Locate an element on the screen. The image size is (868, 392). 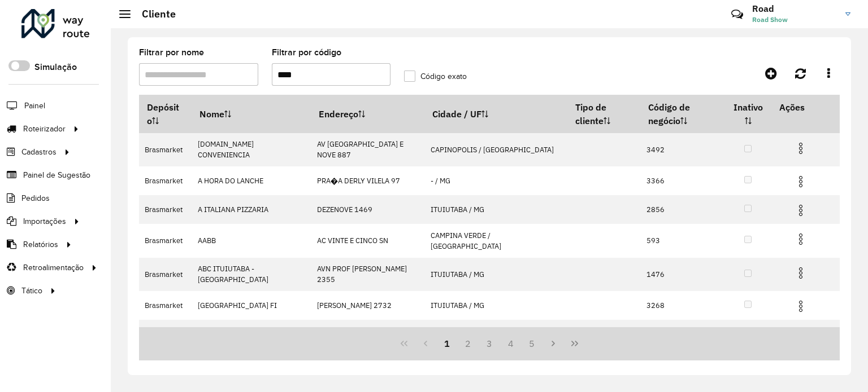
span: Importações is located at coordinates (45, 221).